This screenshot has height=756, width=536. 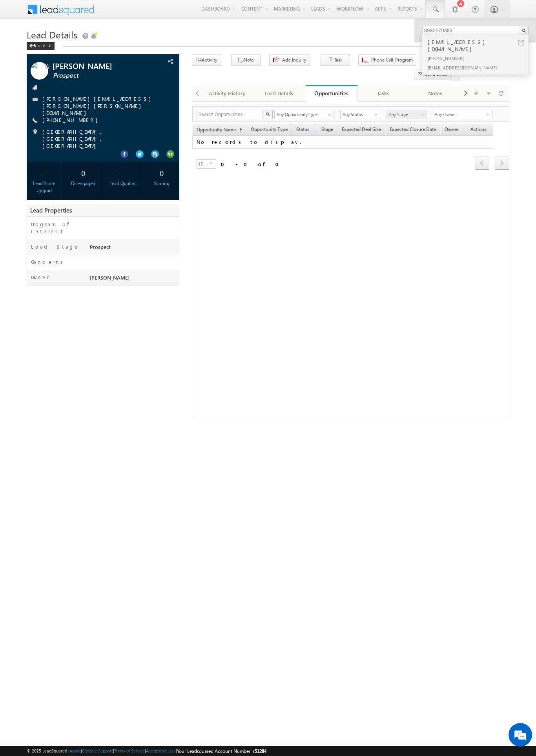 I want to click on button: Phone Call_Program, so click(x=387, y=60).